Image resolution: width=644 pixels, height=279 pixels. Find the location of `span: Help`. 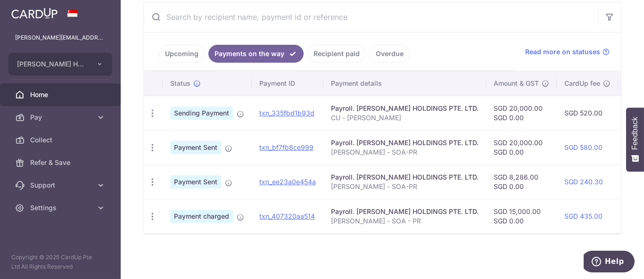

span: Help is located at coordinates (31, 11).